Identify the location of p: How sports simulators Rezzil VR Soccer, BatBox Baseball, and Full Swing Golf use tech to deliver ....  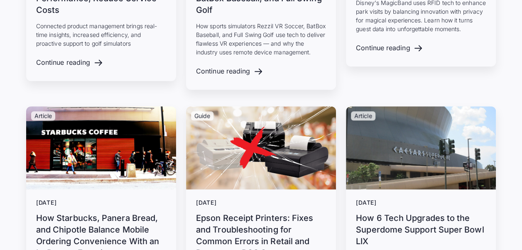
(261, 39).